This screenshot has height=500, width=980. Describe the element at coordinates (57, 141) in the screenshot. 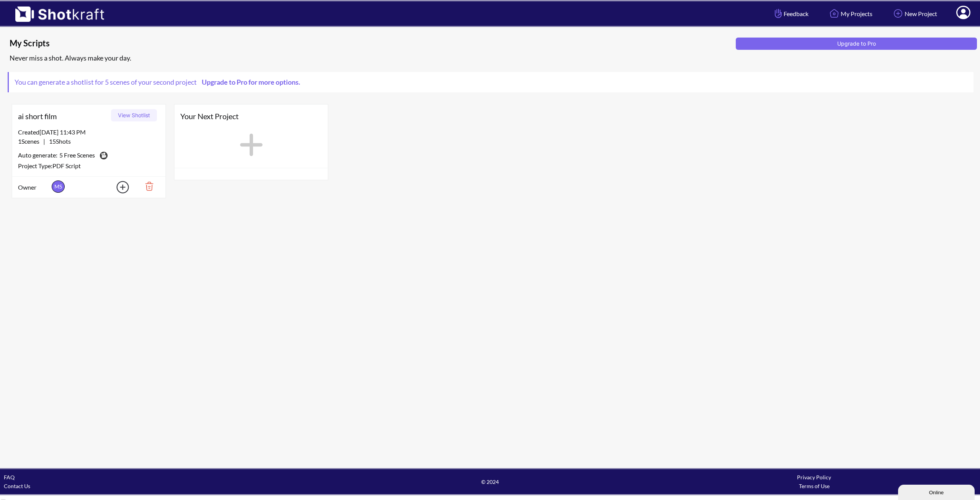

I see `span: 15 Shots` at that location.